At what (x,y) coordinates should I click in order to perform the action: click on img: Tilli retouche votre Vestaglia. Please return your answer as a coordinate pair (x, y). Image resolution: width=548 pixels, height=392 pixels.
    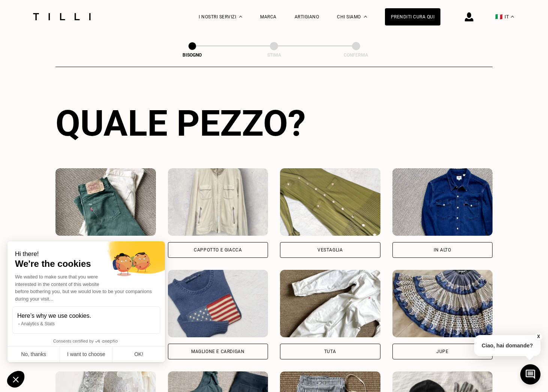
    Looking at the image, I should click on (331, 202).